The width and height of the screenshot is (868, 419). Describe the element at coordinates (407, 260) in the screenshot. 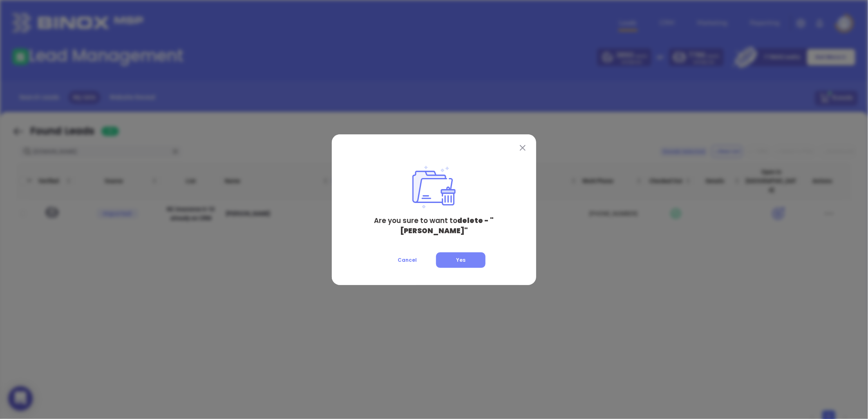

I see `button: Cancel` at that location.